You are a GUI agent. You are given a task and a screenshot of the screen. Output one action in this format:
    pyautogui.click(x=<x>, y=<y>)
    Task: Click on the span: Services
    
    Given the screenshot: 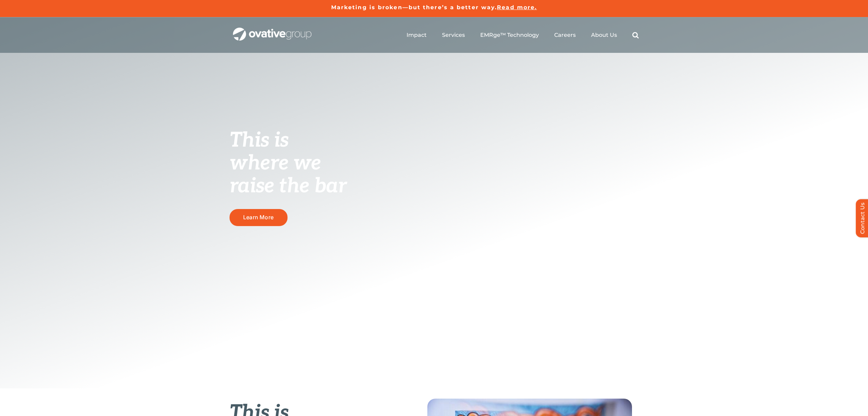 What is the action you would take?
    pyautogui.click(x=453, y=35)
    